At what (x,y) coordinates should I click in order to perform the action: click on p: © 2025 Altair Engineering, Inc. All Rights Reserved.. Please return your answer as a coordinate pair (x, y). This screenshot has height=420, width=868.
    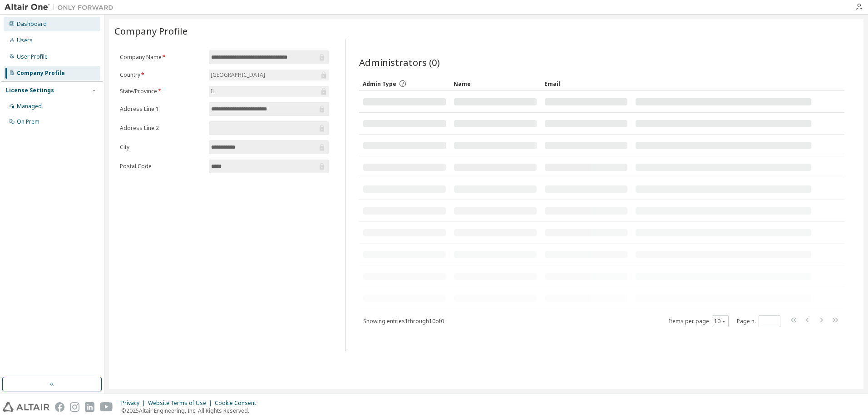
    Looking at the image, I should click on (191, 410).